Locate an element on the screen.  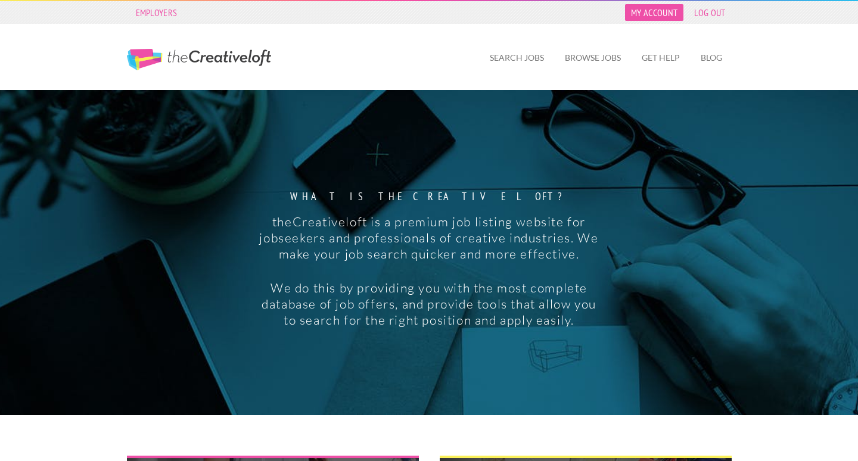
p: theCreativeloft is a premium job listing website for jobseekers and professionals of creative ind... is located at coordinates (428, 238).